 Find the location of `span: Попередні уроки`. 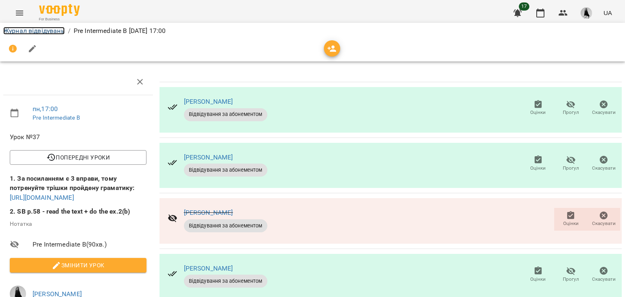

span: Попередні уроки is located at coordinates (78, 157).